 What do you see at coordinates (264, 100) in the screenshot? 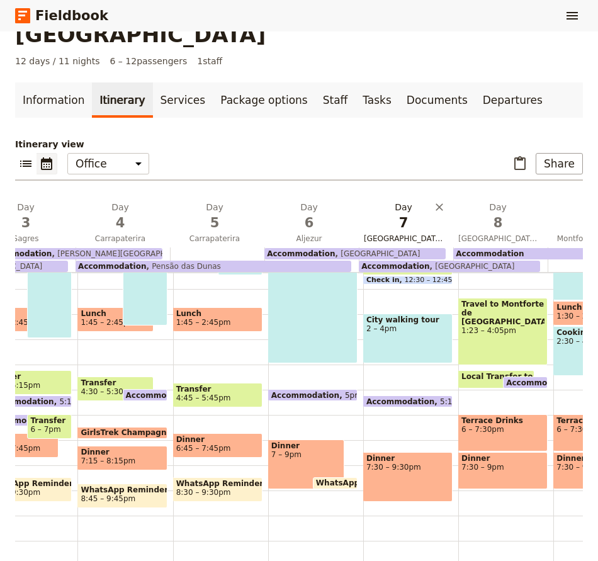
I see `a: Package options` at bounding box center [264, 100].